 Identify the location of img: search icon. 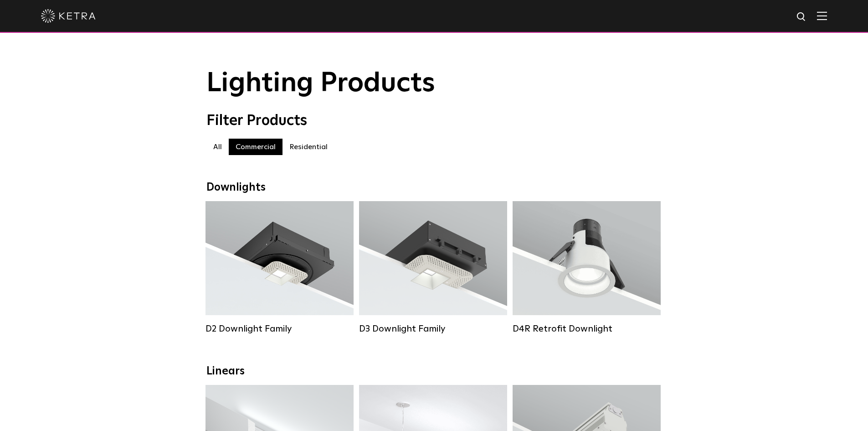
(801, 17).